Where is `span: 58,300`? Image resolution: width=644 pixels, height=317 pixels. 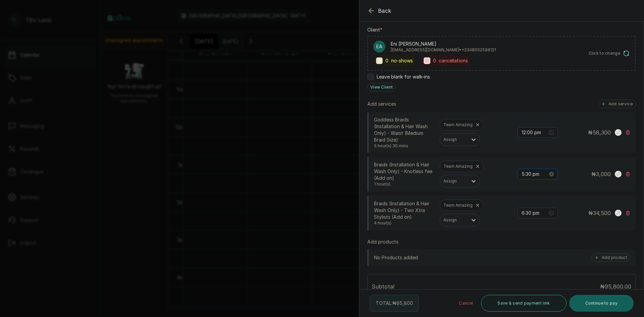 span: 58,300 is located at coordinates (602, 132).